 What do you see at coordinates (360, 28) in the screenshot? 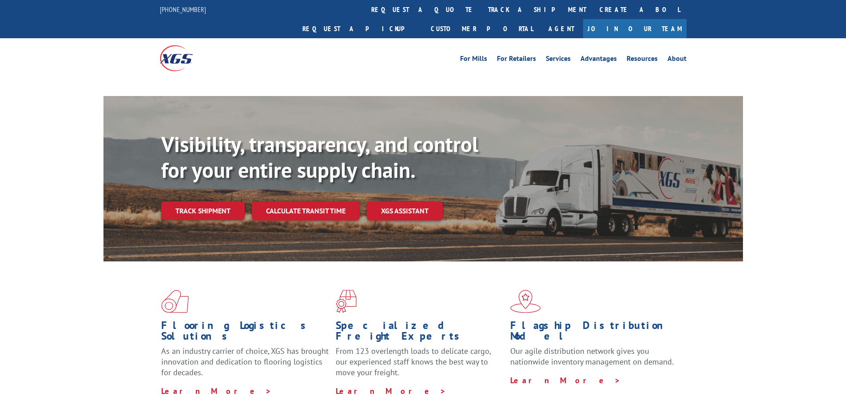
I see `a: Request a pickup` at bounding box center [360, 28].